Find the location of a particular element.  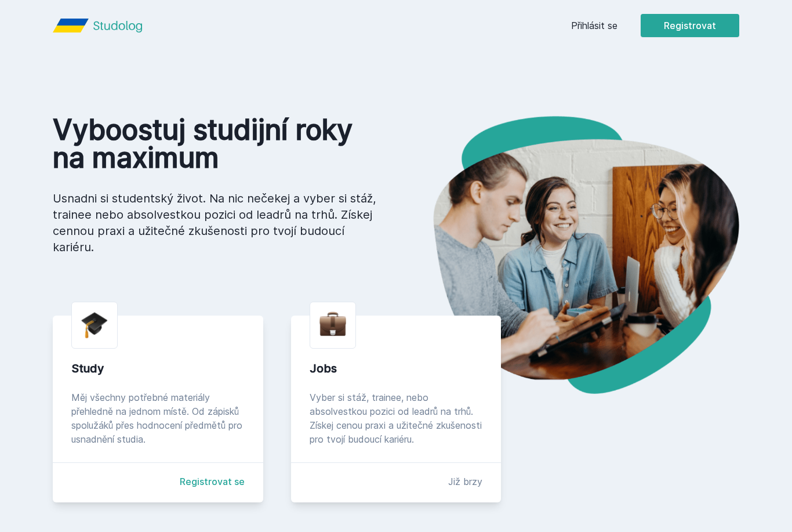

img: briefcase.png is located at coordinates (333, 323).